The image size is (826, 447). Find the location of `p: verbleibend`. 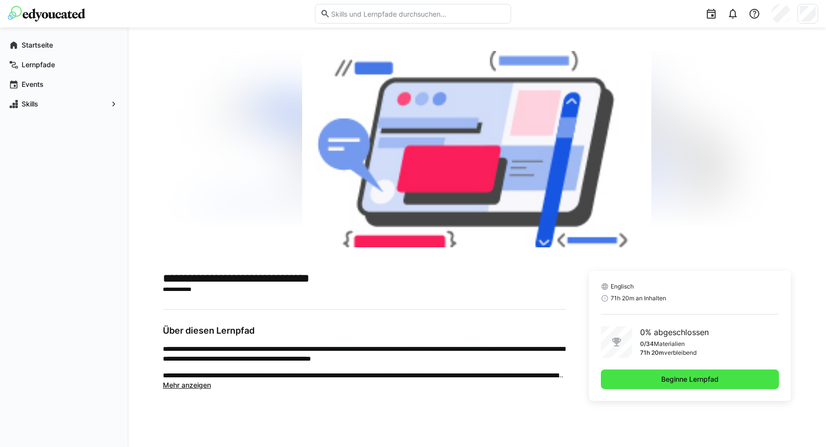

p: verbleibend is located at coordinates (680, 353).